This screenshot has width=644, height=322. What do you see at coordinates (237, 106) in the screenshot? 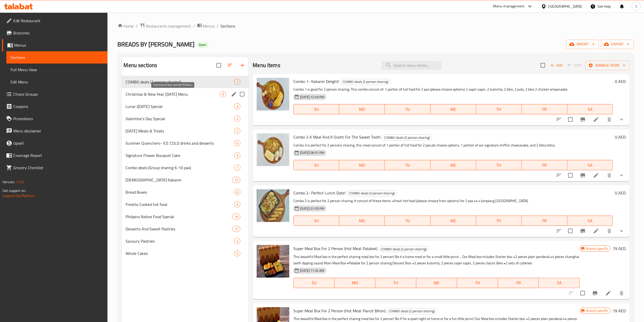
I see `span: 3` at bounding box center [237, 106].